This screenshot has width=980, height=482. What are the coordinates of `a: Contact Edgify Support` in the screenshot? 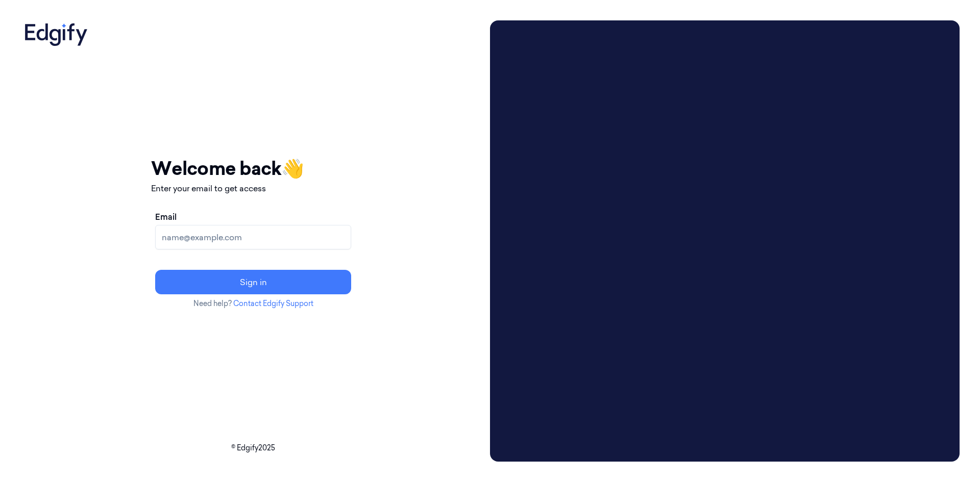 It's located at (273, 303).